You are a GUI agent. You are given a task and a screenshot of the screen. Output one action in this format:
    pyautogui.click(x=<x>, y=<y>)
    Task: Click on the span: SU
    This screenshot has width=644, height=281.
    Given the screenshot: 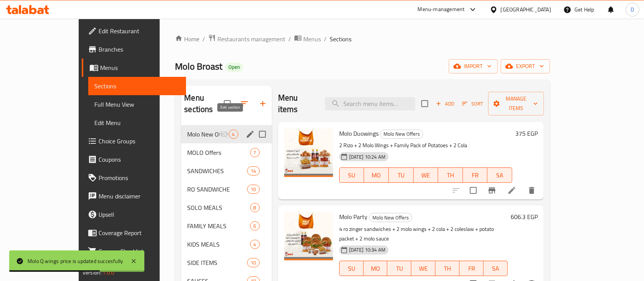 What is the action you would take?
    pyautogui.click(x=352, y=268)
    